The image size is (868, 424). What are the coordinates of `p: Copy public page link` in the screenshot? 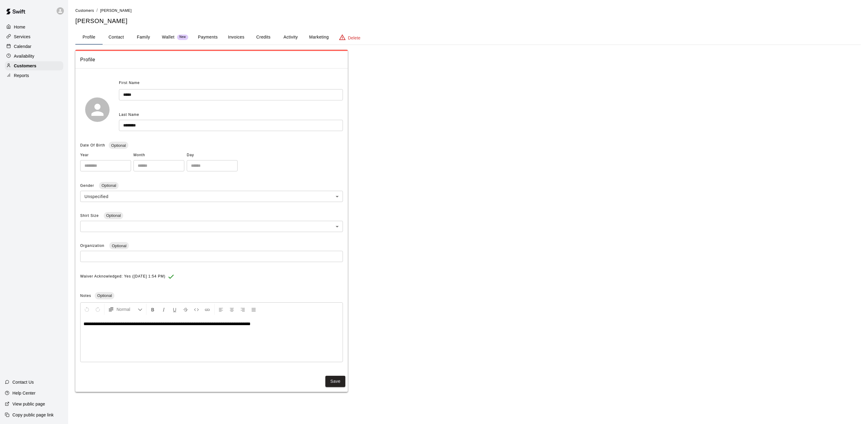 It's located at (33, 415).